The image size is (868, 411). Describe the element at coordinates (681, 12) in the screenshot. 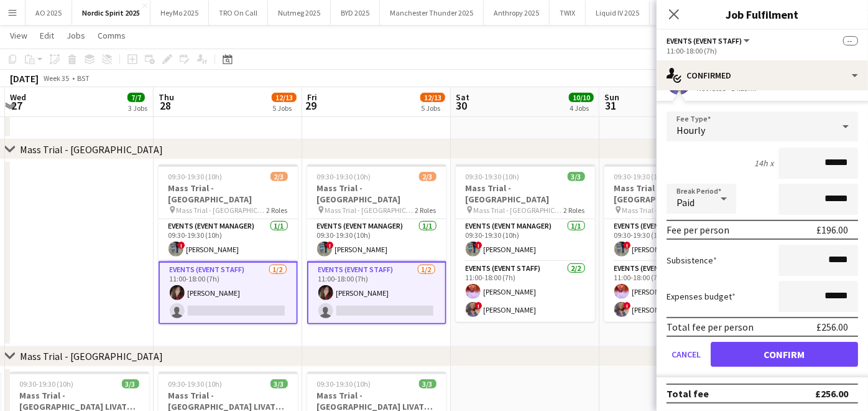

I see `button: Genesis 2025` at that location.